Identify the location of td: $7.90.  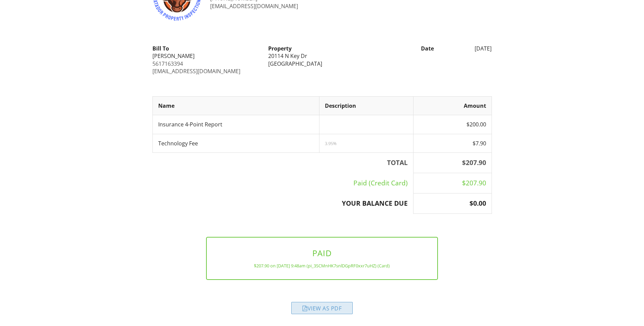
(452, 143).